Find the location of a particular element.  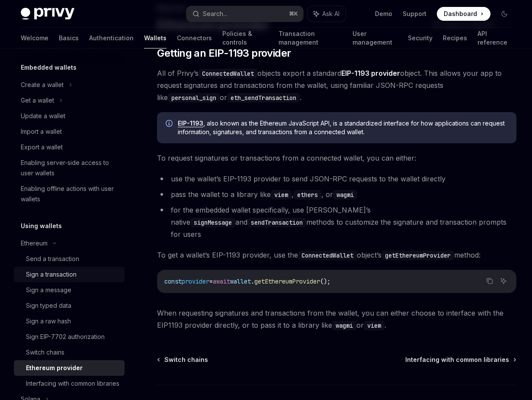

code: signMessage is located at coordinates (213, 223).